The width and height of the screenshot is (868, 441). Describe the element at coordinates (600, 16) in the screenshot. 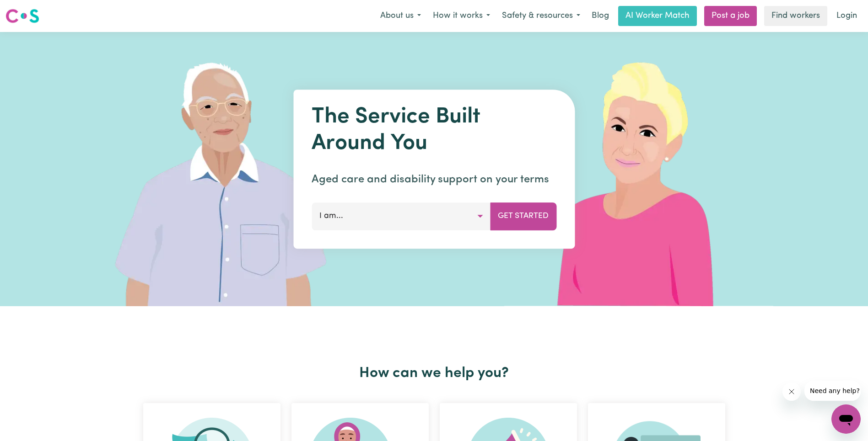

I see `a: Blog` at that location.